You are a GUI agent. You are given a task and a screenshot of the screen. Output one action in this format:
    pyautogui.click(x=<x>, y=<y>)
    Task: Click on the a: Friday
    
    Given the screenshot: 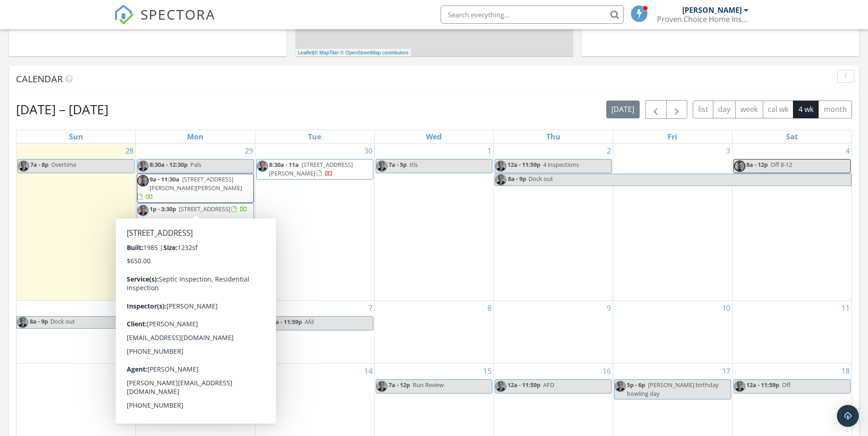 What is the action you would take?
    pyautogui.click(x=672, y=136)
    